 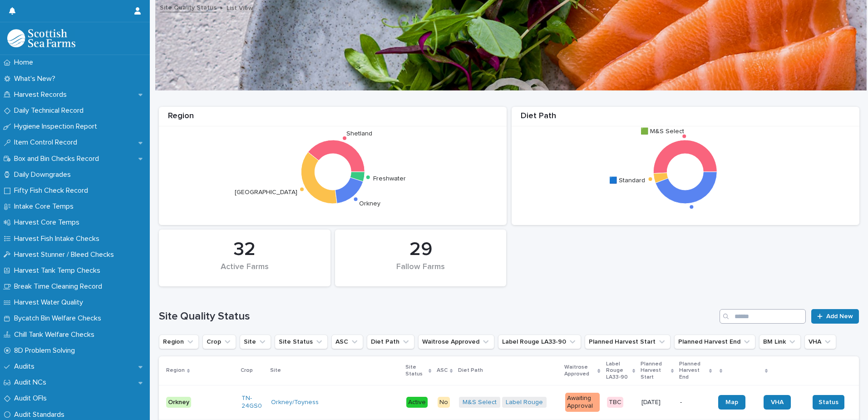 What do you see at coordinates (53, 190) in the screenshot?
I see `p: Fifty Fish Check Record` at bounding box center [53, 190].